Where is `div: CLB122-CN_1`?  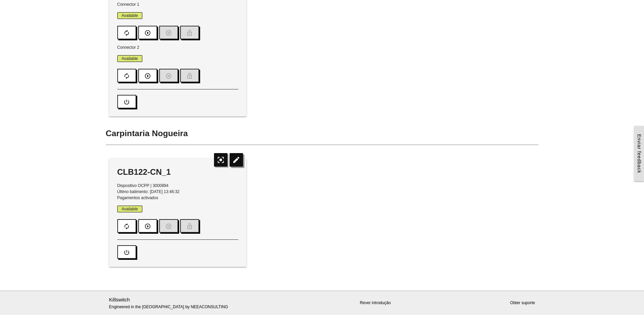 div: CLB122-CN_1 is located at coordinates (178, 172).